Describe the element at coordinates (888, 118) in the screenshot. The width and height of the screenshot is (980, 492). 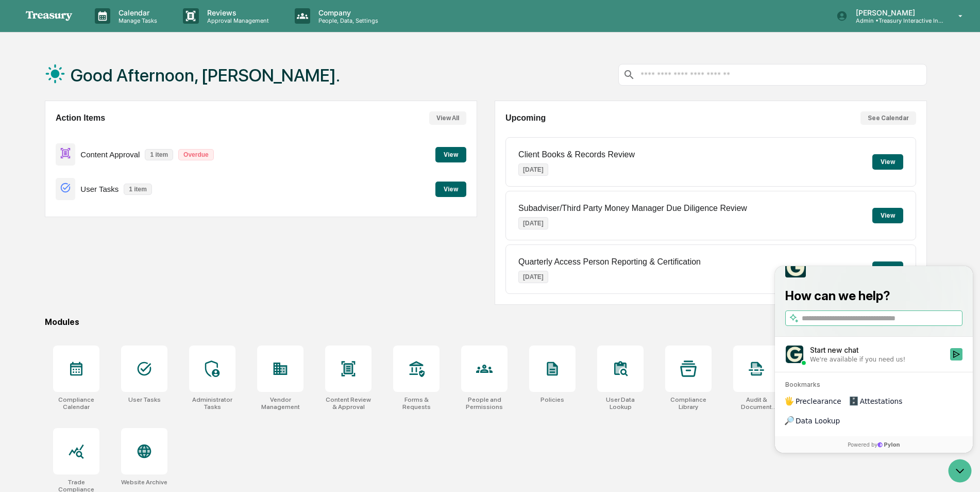
I see `a: See Calendar` at that location.